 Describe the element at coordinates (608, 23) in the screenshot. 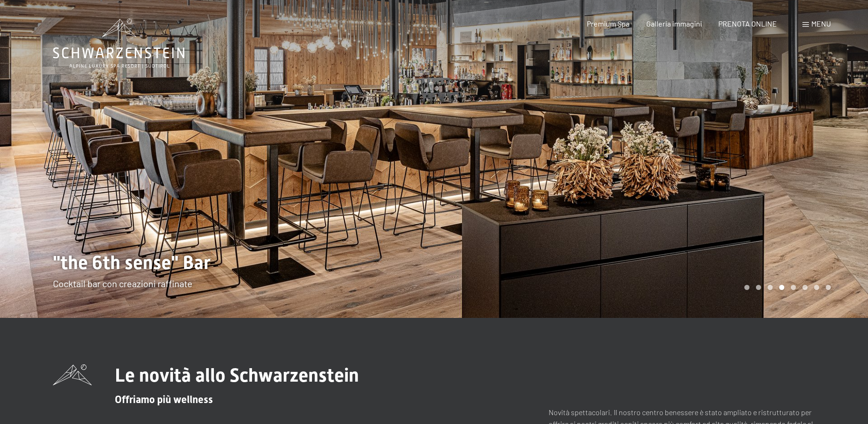

I see `span: Premium Spa` at that location.